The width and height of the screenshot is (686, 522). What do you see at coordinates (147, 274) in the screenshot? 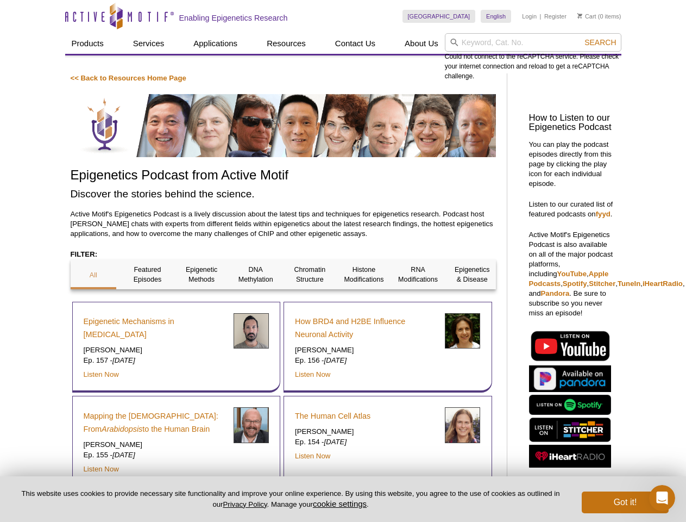
I see `p: Featured Episodes` at bounding box center [147, 274].